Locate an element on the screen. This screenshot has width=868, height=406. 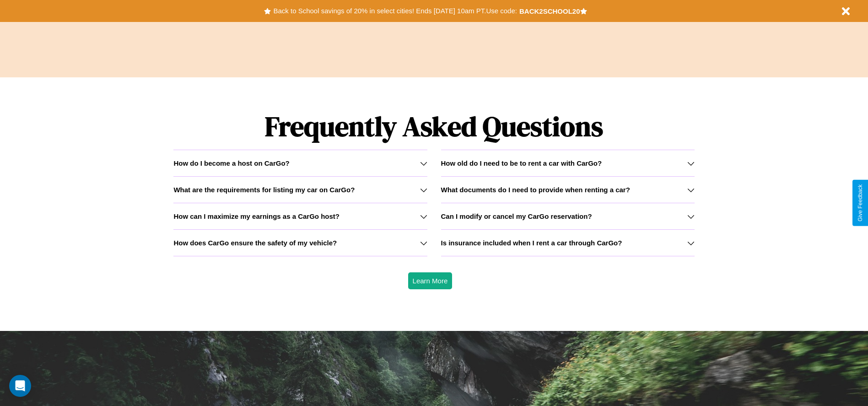
h3: How old do I need to be to rent a car with CarGo? is located at coordinates (521, 163).